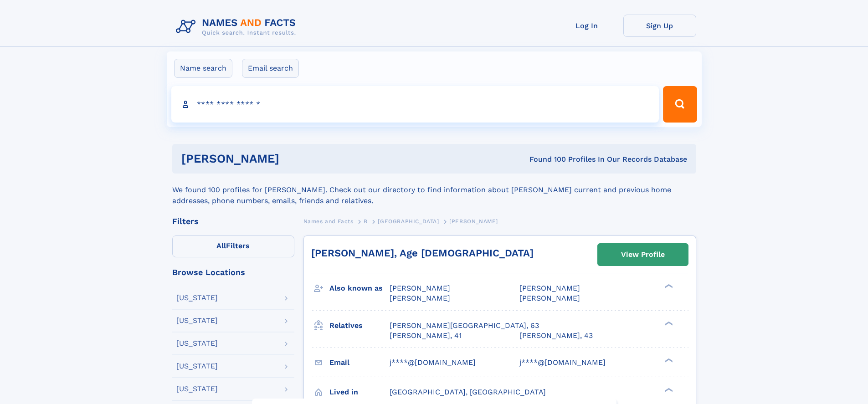  I want to click on h3: Also known as, so click(359, 288).